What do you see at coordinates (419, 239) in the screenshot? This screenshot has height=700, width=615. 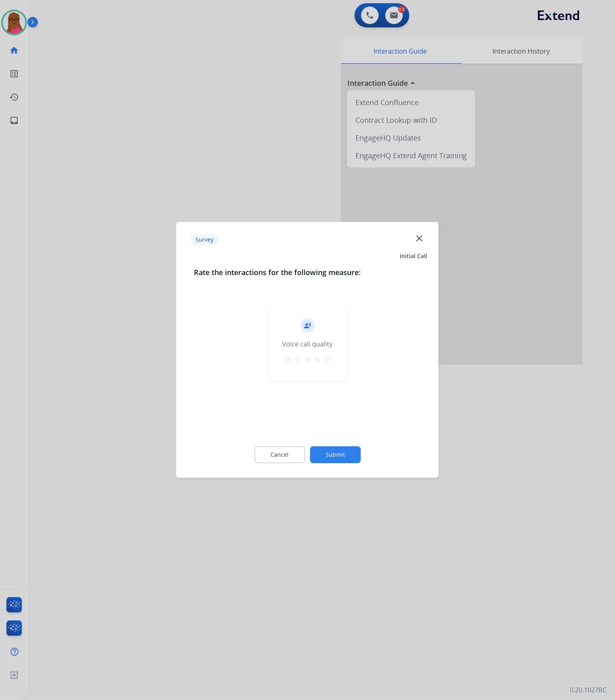 I see `mat-icon: close` at bounding box center [419, 239].